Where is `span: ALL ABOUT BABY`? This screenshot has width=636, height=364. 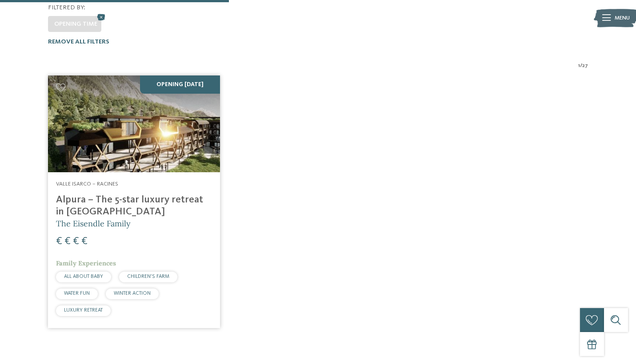 span: ALL ABOUT BABY is located at coordinates (83, 277).